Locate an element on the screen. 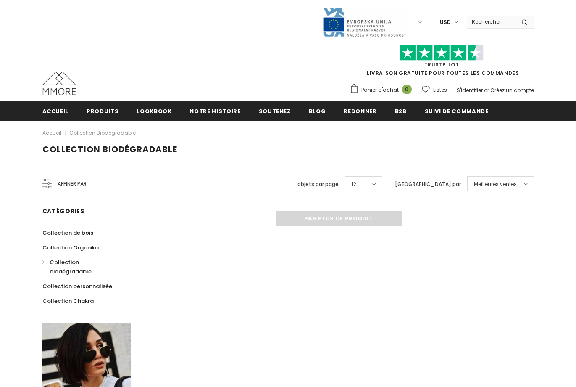  img: Cas MMORE is located at coordinates (59, 83).